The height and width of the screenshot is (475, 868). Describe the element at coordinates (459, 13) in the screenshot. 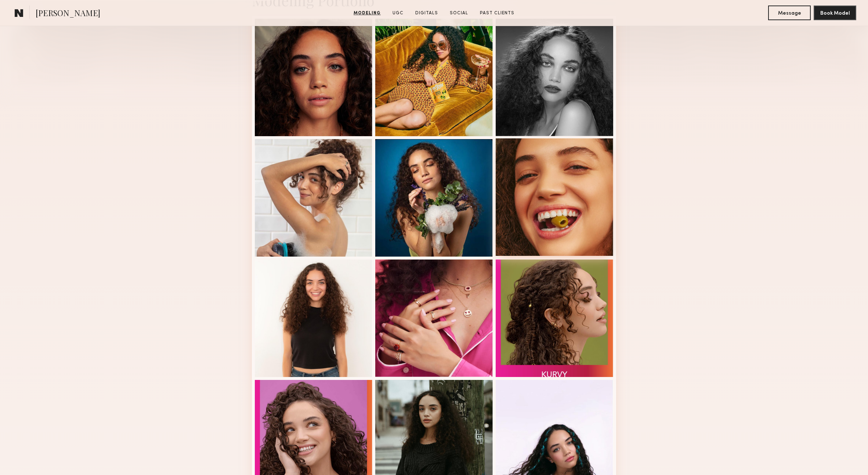

I see `a: Social` at that location.